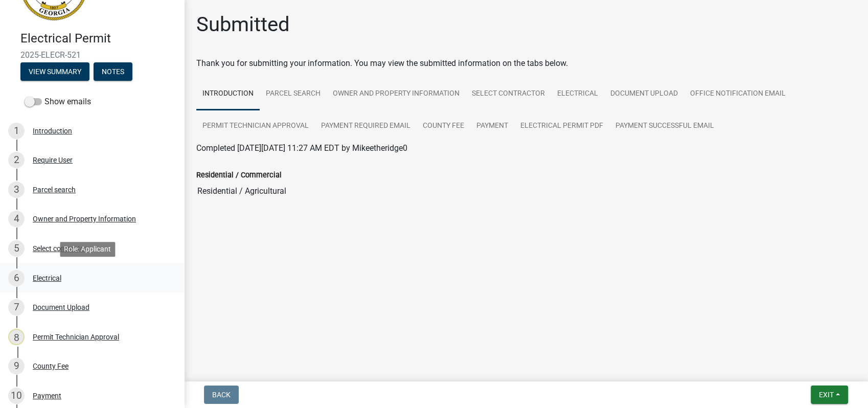 This screenshot has width=868, height=408. I want to click on div: 4, so click(16, 219).